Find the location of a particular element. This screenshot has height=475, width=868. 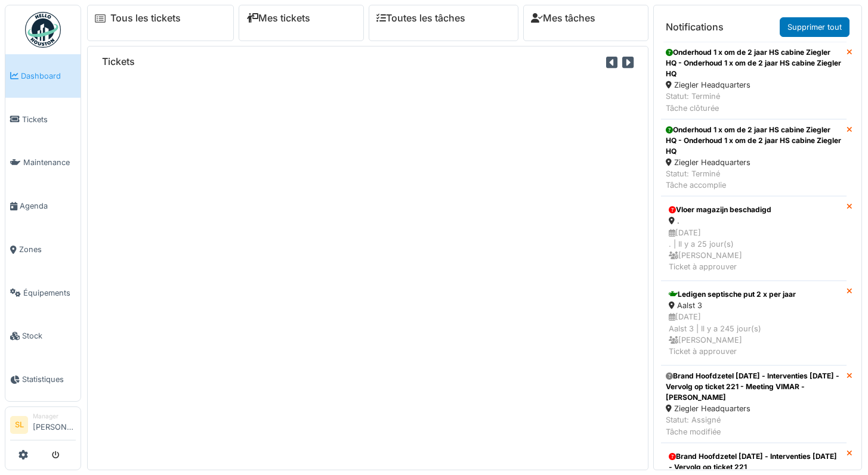

h6: Notifications is located at coordinates (694, 27).